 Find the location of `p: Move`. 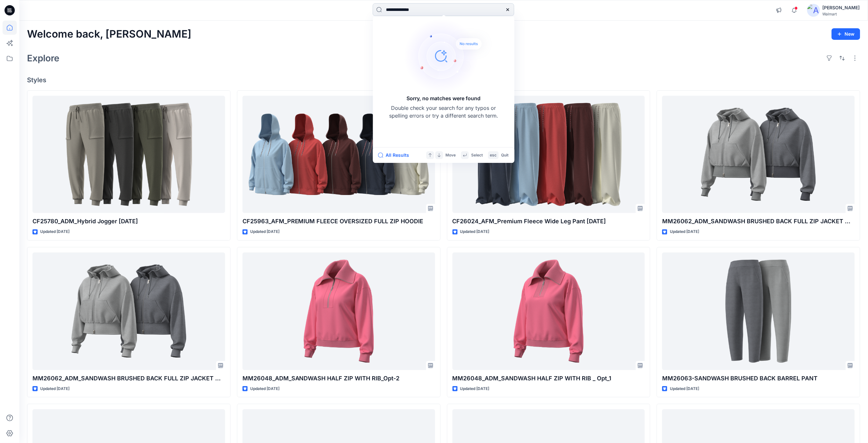

p: Move is located at coordinates (451, 155).